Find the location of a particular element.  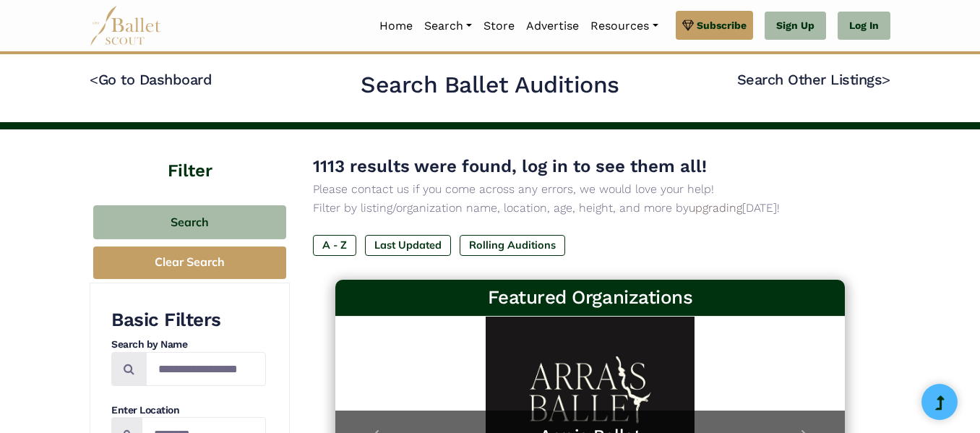

input: Search by names... is located at coordinates (206, 369).